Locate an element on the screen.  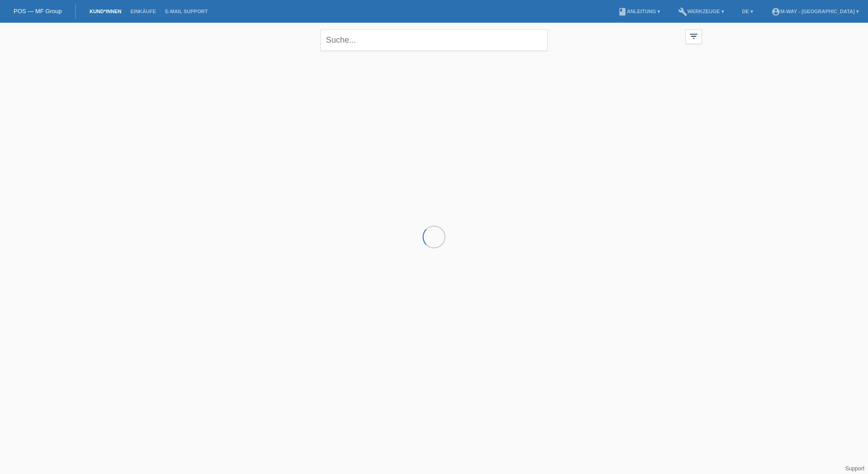
i: book is located at coordinates (622, 12).